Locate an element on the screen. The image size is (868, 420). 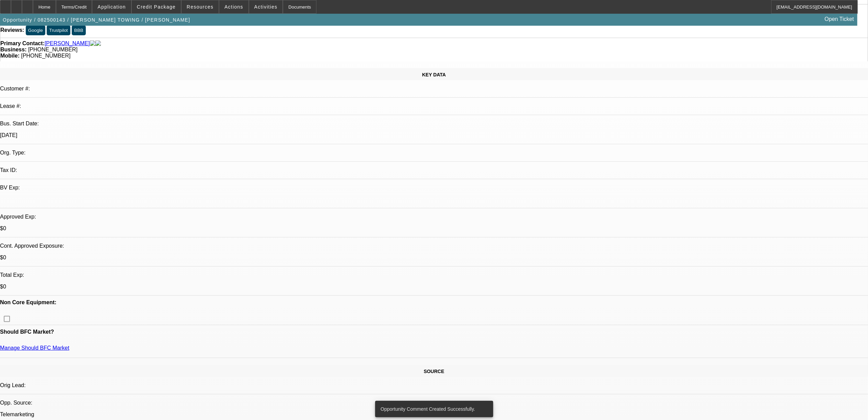
button: Application is located at coordinates (111, 7).